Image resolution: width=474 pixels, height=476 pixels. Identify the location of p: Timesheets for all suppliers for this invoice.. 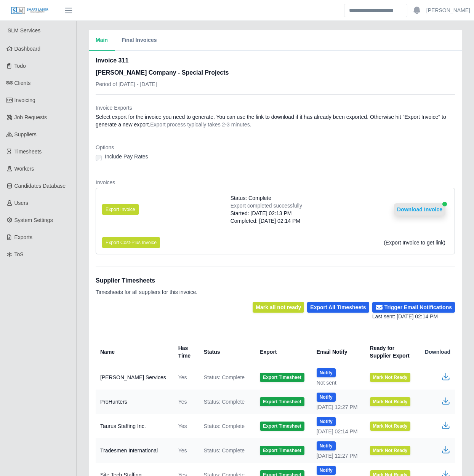
(146, 292).